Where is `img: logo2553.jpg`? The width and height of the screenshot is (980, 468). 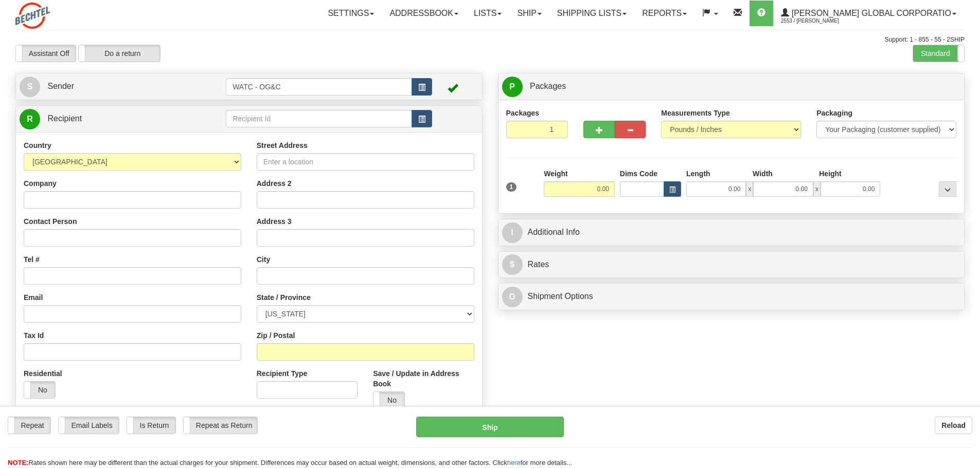 img: logo2553.jpg is located at coordinates (32, 15).